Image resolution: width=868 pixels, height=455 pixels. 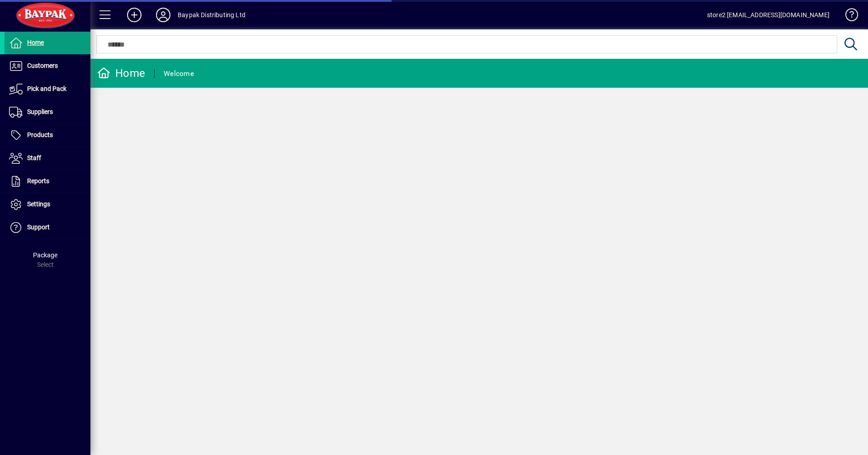 I want to click on a: Support, so click(x=47, y=228).